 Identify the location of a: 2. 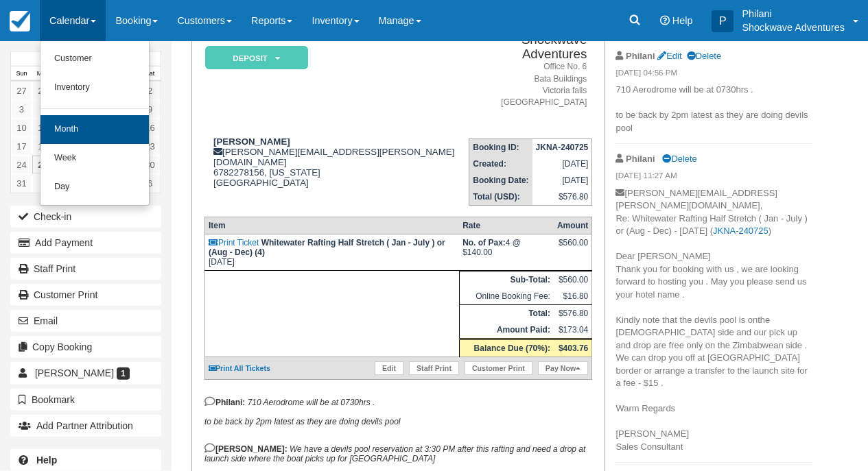
(150, 91).